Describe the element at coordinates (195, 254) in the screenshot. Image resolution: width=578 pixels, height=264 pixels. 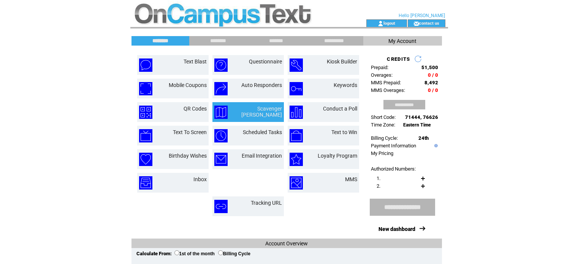
I see `label: 1st of the month` at that location.